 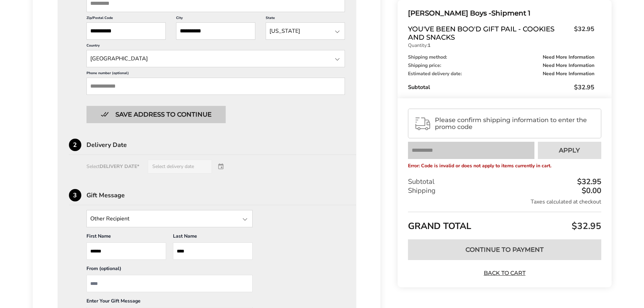 I want to click on span: You've Been Boo'd Gift Pail - Cookies and Snacks, so click(x=489, y=33).